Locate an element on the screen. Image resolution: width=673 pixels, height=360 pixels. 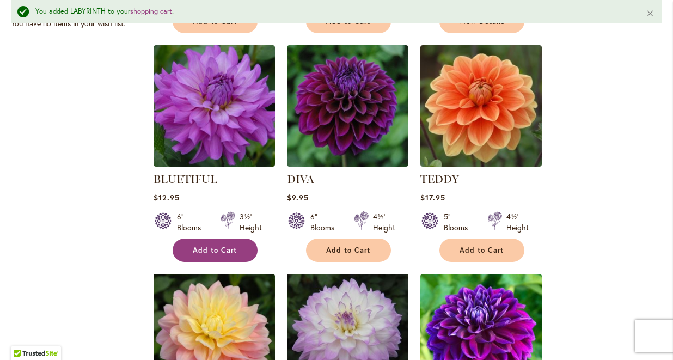
a: Teddy is located at coordinates (481, 163).